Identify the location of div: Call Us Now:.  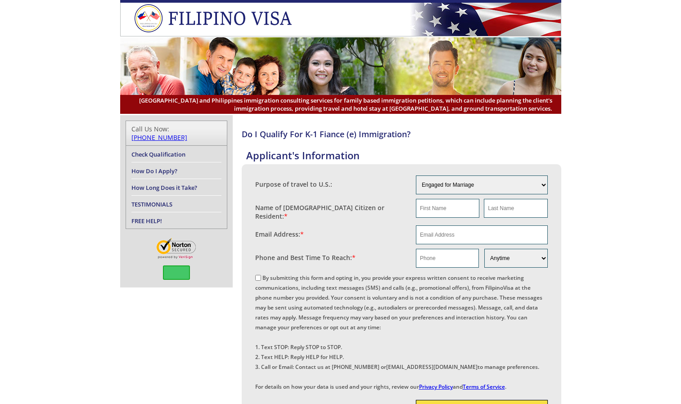
(176, 133).